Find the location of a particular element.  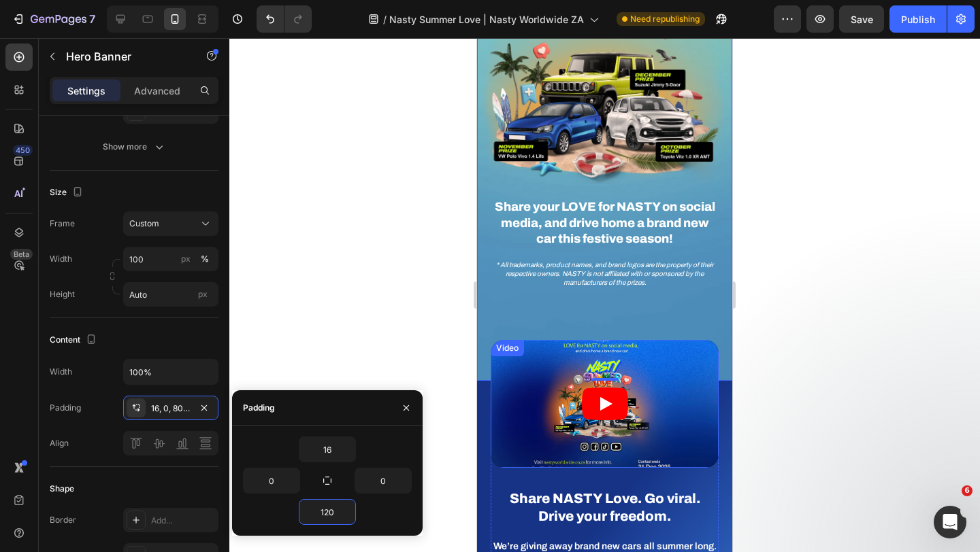

p: 7 is located at coordinates (92, 19).